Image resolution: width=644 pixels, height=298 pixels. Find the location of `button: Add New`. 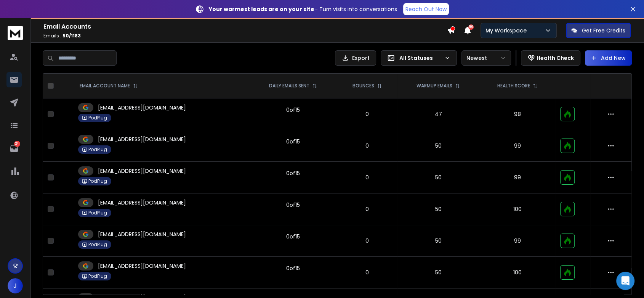

button: Add New is located at coordinates (608, 58).